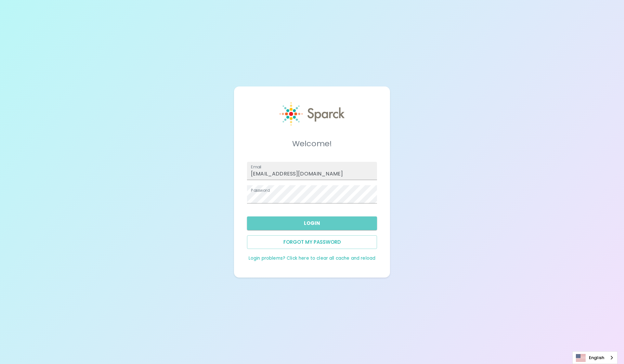 Image resolution: width=624 pixels, height=364 pixels. I want to click on a: Login problems? Click here to clear all cache and reload, so click(312, 258).